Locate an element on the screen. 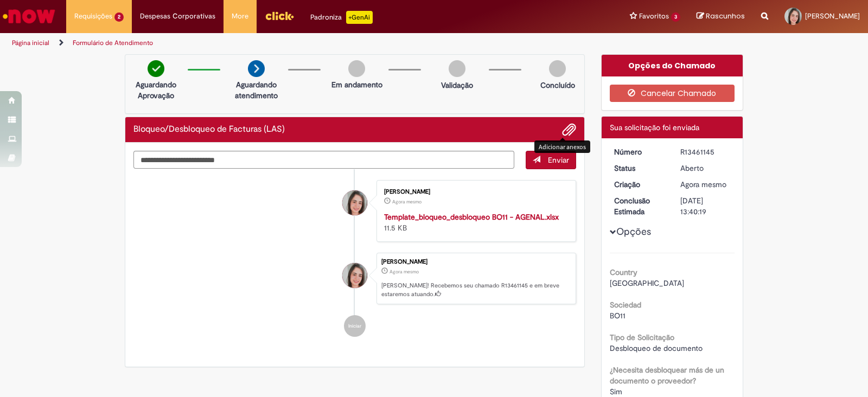 Image resolution: width=868 pixels, height=397 pixels. strong: Template_bloqueo_desbloqueo BO11 - AGENAL.xlsx is located at coordinates (471, 217).